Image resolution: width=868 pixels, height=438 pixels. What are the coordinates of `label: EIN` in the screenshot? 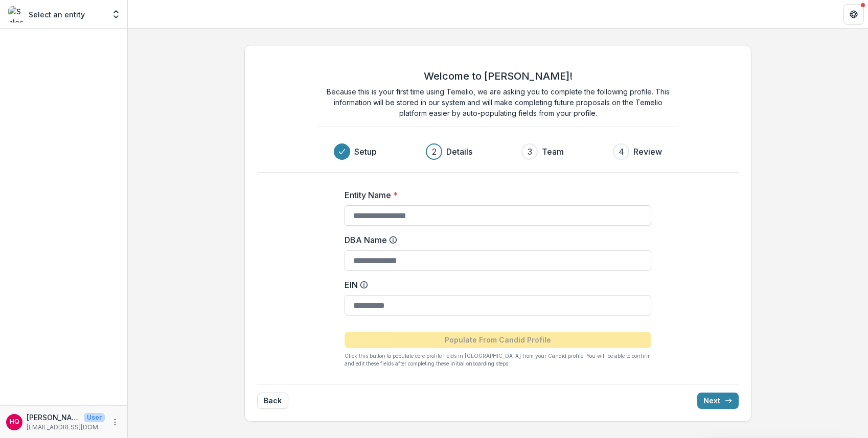 It's located at (494, 285).